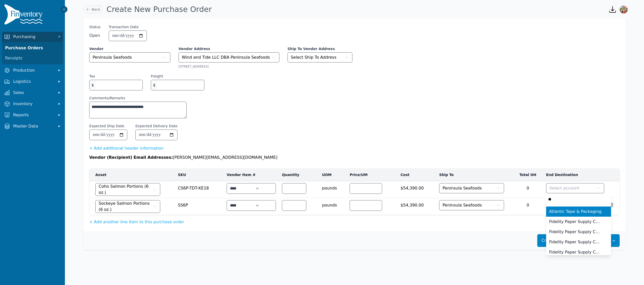 The image size is (644, 285). Describe the element at coordinates (157, 76) in the screenshot. I see `label: Freight` at that location.